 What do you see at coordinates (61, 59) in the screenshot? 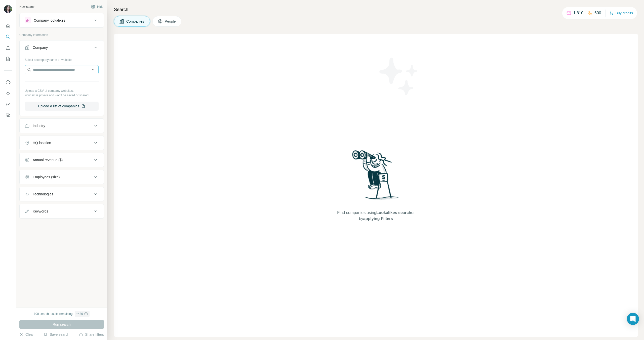
I see `div: Select a company name or website` at bounding box center [61, 59].